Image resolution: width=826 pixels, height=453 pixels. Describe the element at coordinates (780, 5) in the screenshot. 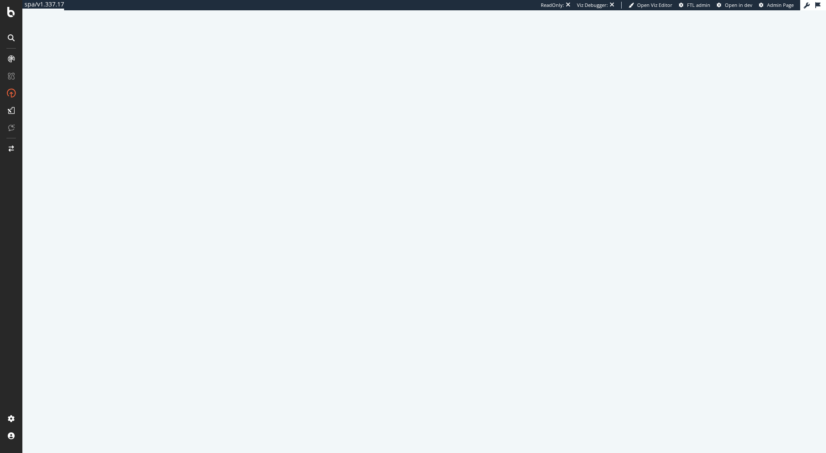

I see `span: Admin Page` at that location.